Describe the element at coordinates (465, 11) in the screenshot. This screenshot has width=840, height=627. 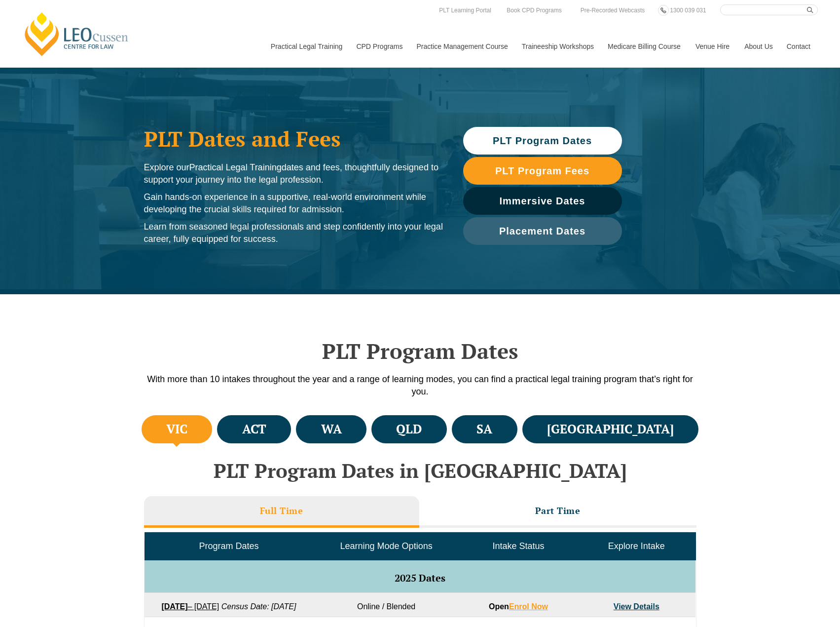
I see `a: PLT Learning Portal` at that location.